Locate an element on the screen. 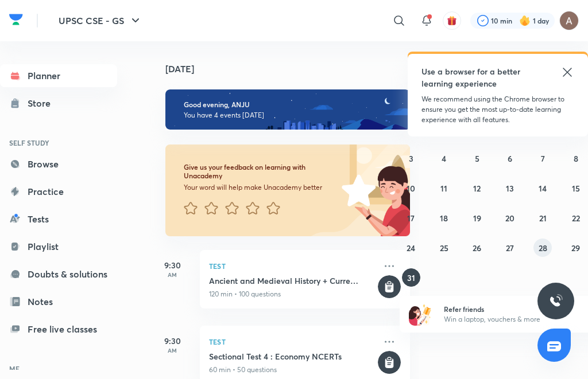 The width and height of the screenshot is (588, 379). button: August 17, 2025 is located at coordinates (412, 218).